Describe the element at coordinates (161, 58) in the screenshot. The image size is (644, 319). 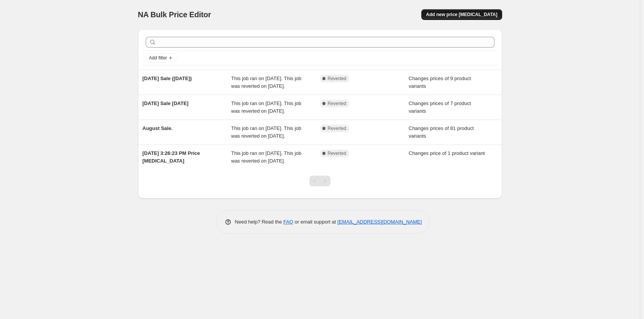
I see `button: Add filter` at that location.